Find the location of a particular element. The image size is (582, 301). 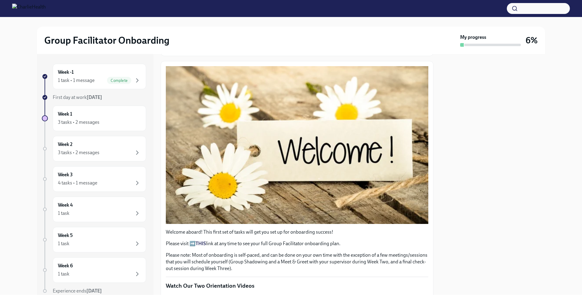

a: Week 51 task is located at coordinates (94, 240).